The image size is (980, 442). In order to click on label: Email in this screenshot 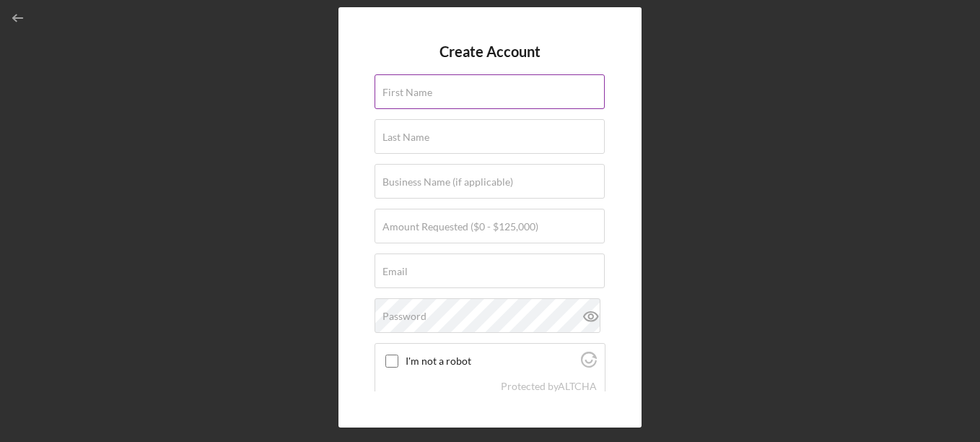, I will do `click(395, 272)`.